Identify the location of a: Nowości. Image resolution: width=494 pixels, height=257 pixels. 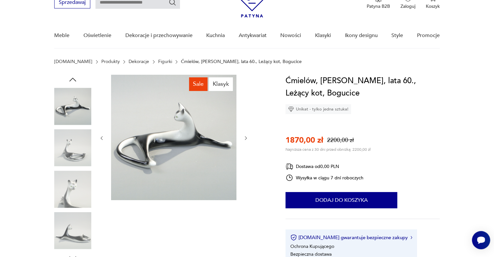
(291, 35).